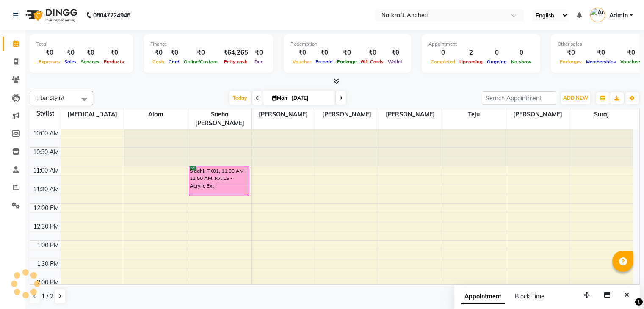 This screenshot has width=644, height=309. Describe the element at coordinates (575, 98) in the screenshot. I see `span: ADD NEW` at that location.